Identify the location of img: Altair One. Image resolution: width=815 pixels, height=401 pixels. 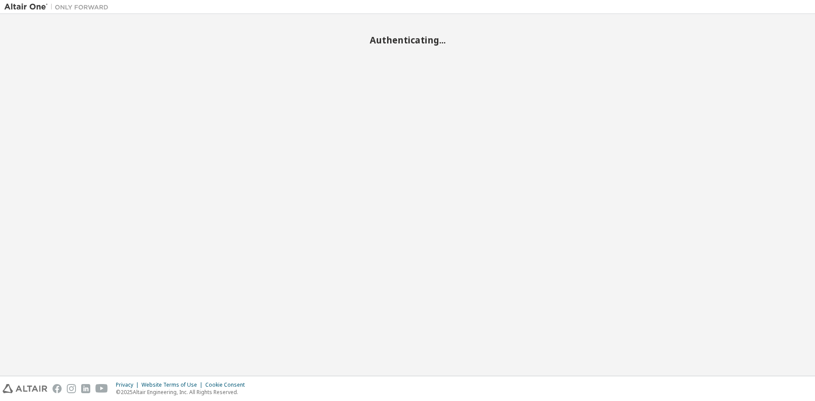
(59, 7).